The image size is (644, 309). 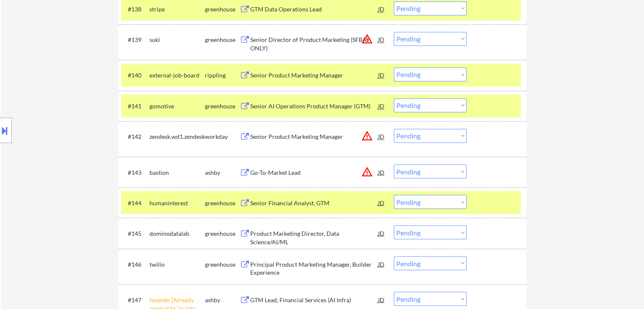 What do you see at coordinates (177, 40) in the screenshot?
I see `div: suki` at bounding box center [177, 40].